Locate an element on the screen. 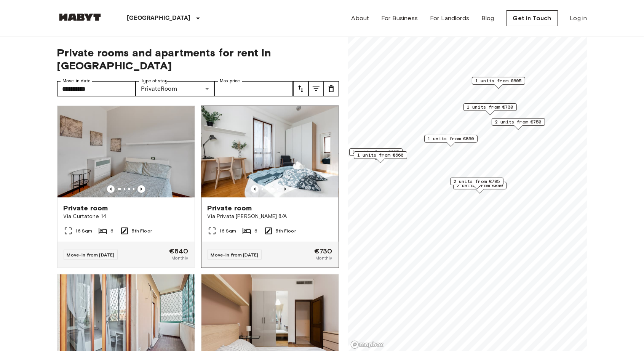  a: Get in Touch is located at coordinates (532, 18).